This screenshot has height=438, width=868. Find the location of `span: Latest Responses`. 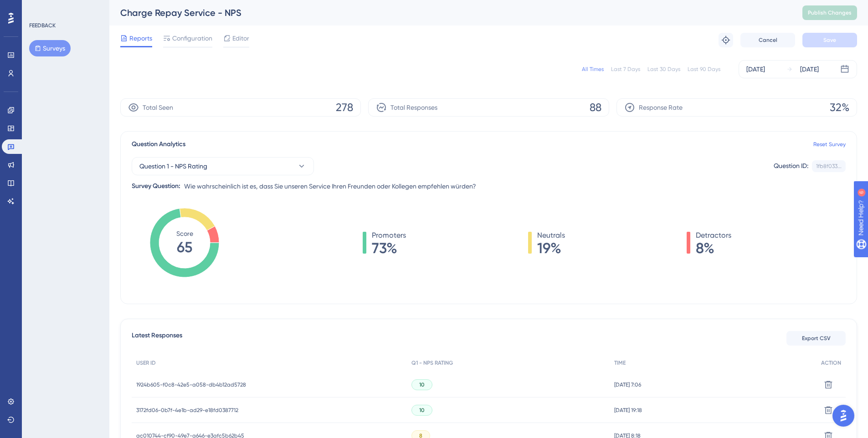

span: Latest Responses is located at coordinates (157, 338).